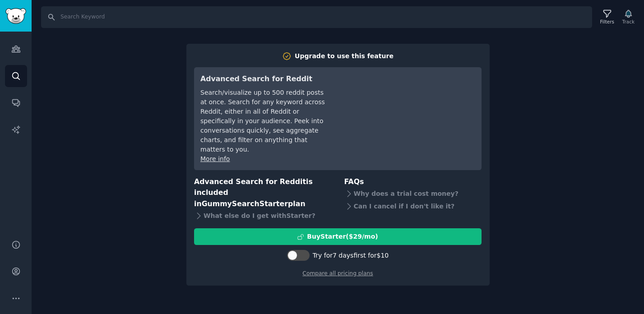  Describe the element at coordinates (245, 203) in the screenshot. I see `span: GummySearch Starter` at that location.